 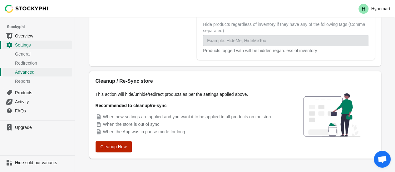 I want to click on a: Overview, so click(x=37, y=36).